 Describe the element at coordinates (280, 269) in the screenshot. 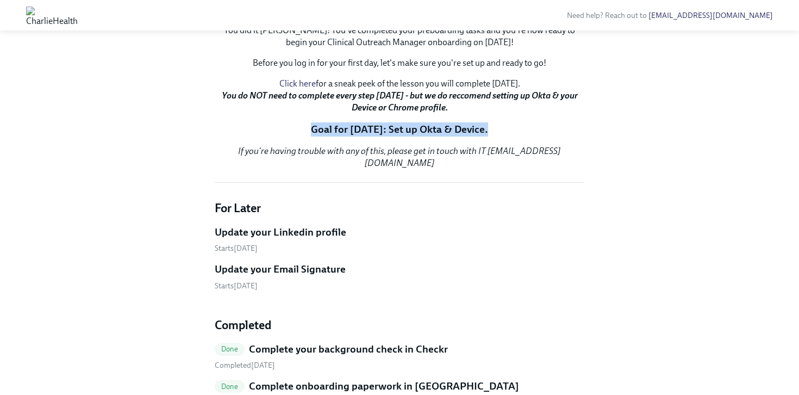

I see `h5: Update your Email Signature` at that location.